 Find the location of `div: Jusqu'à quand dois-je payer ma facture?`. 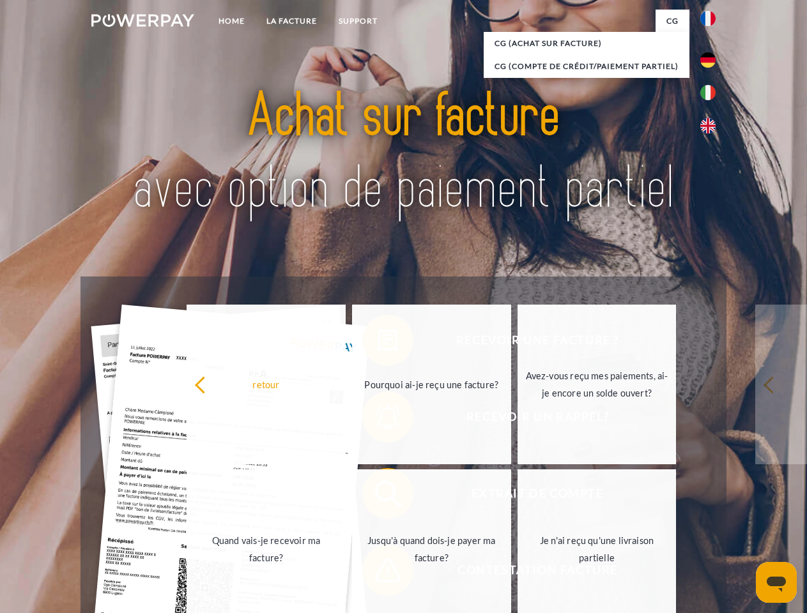

div: Jusqu'à quand dois-je payer ma facture? is located at coordinates (431, 549).